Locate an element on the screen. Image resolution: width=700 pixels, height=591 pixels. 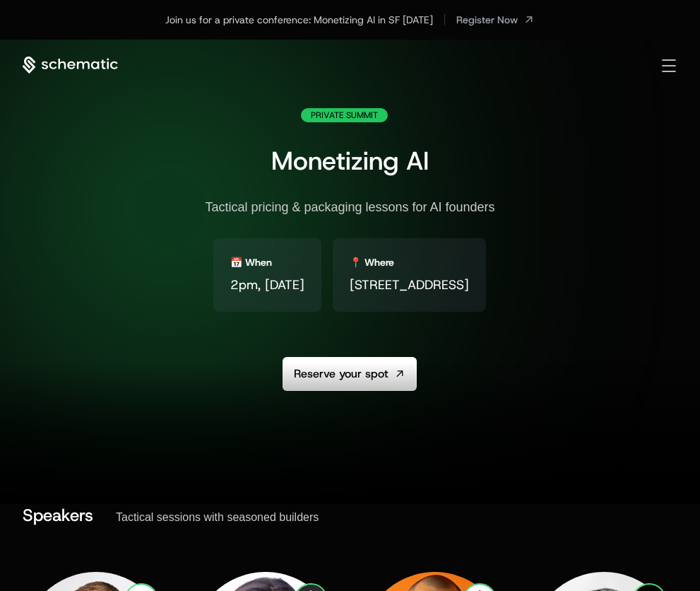
div: Private Summit is located at coordinates (344, 115).